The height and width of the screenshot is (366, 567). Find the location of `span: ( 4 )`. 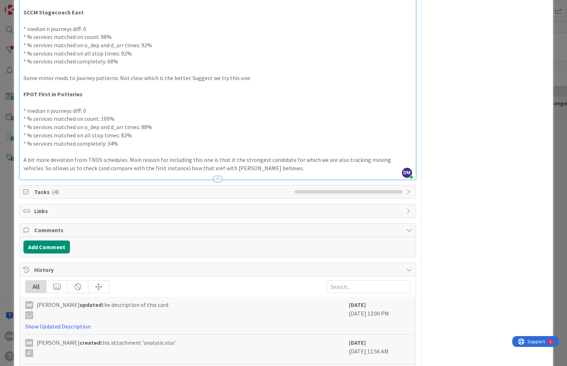

span: ( 4 ) is located at coordinates (55, 192).